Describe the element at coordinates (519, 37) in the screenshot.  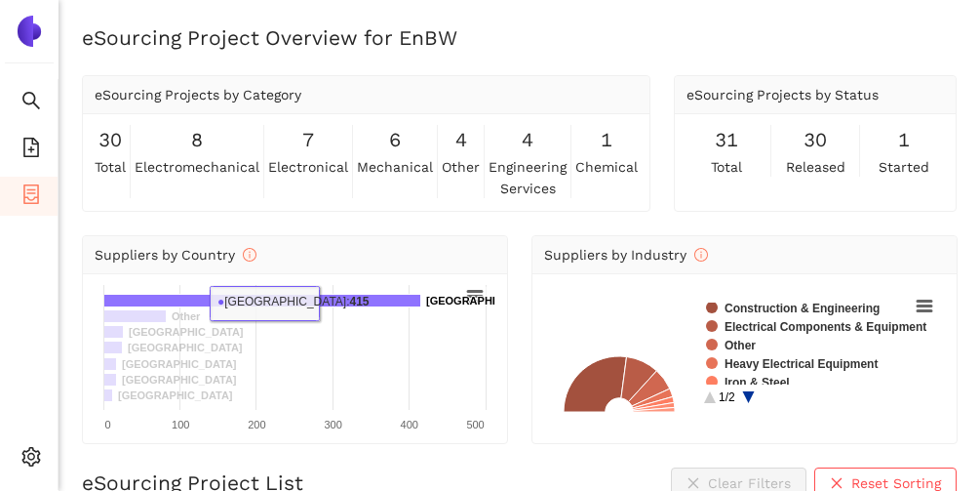
I see `h2: eSourcing Project Overview for EnBW` at that location.